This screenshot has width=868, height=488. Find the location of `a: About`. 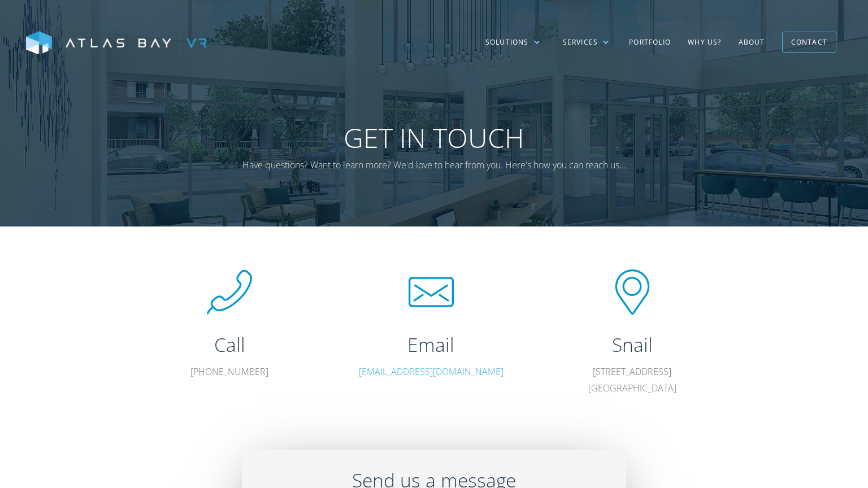

a: About is located at coordinates (752, 42).